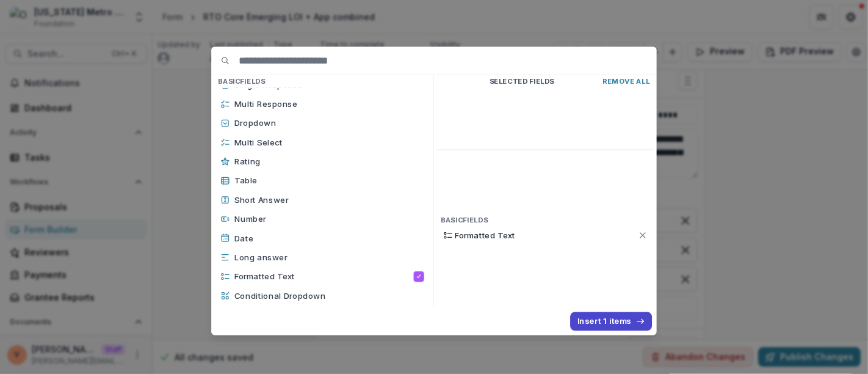 The image size is (868, 374). I want to click on p: Single Response, so click(329, 85).